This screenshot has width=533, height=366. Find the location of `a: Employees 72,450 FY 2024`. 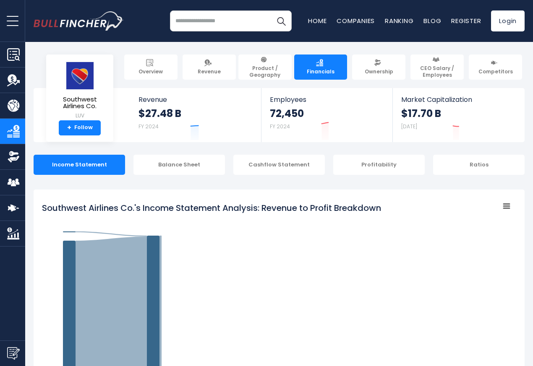

a: Employees 72,450 FY 2024 is located at coordinates (327, 115).